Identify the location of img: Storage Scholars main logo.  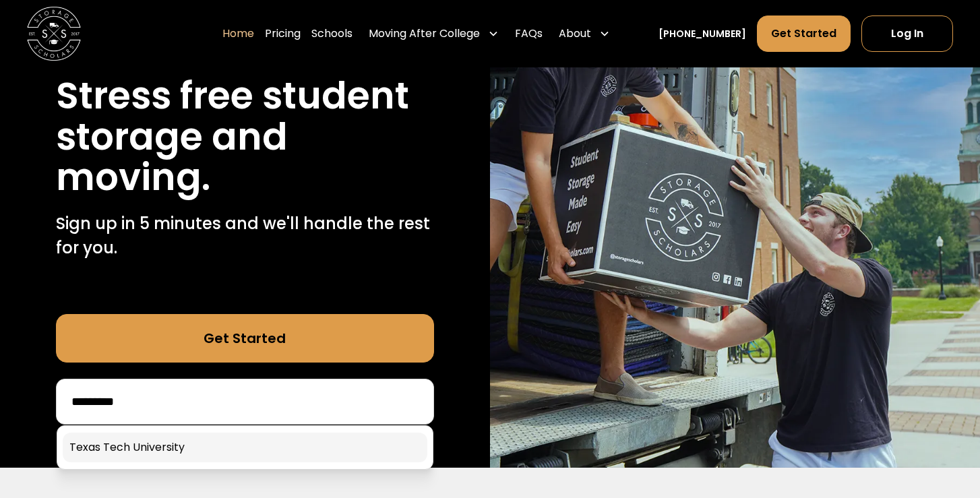
(54, 33).